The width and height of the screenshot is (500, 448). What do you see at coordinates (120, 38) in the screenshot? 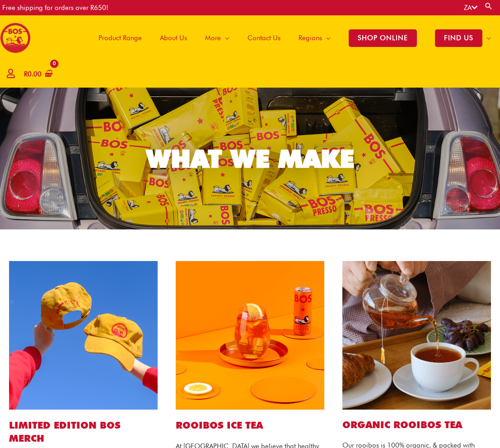
I see `a: Product Range` at bounding box center [120, 38].